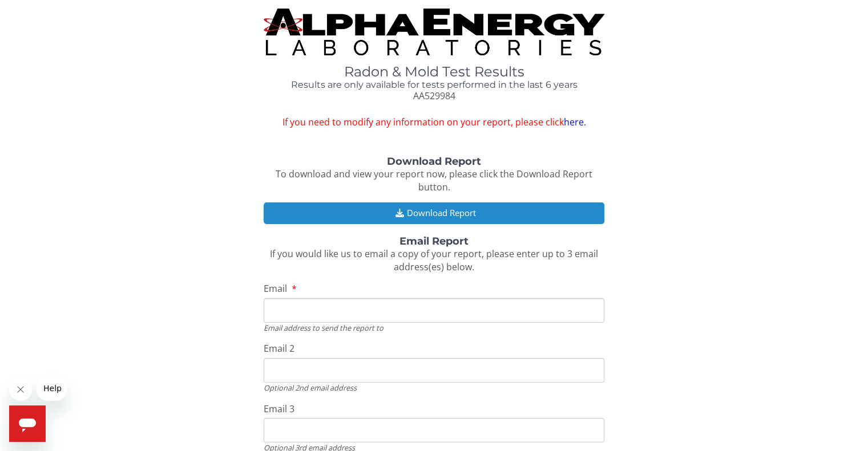 This screenshot has width=868, height=451. What do you see at coordinates (279, 409) in the screenshot?
I see `span: Email 3` at bounding box center [279, 409].